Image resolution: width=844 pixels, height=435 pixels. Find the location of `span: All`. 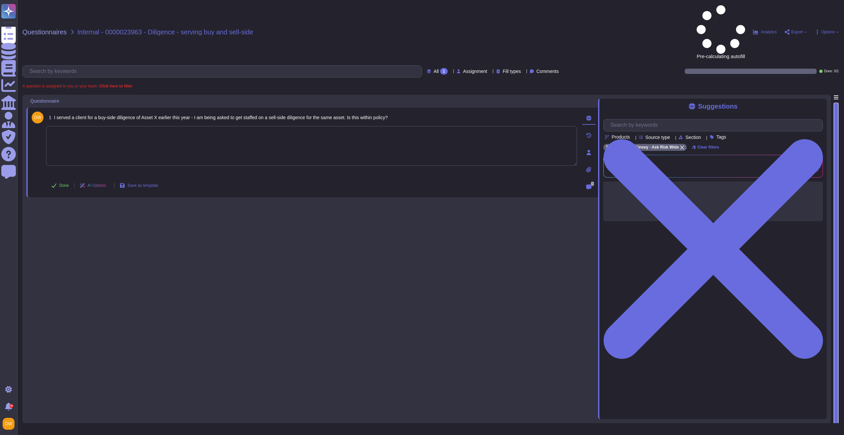

span: All is located at coordinates (436, 71).